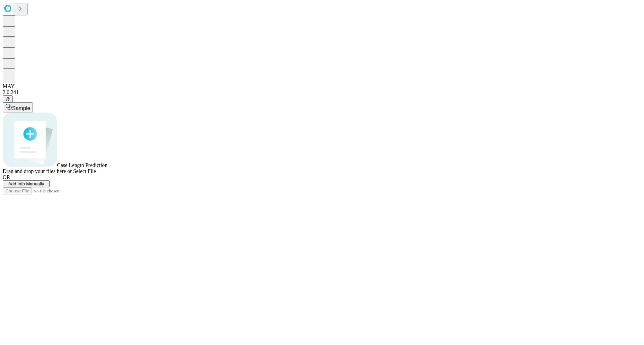 Image resolution: width=644 pixels, height=345 pixels. Describe the element at coordinates (22, 108) in the screenshot. I see `span: Sample` at that location.